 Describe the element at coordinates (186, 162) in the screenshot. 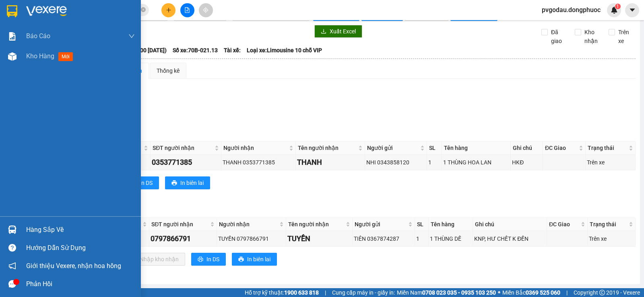

I see `td: 0353771385` at that location.